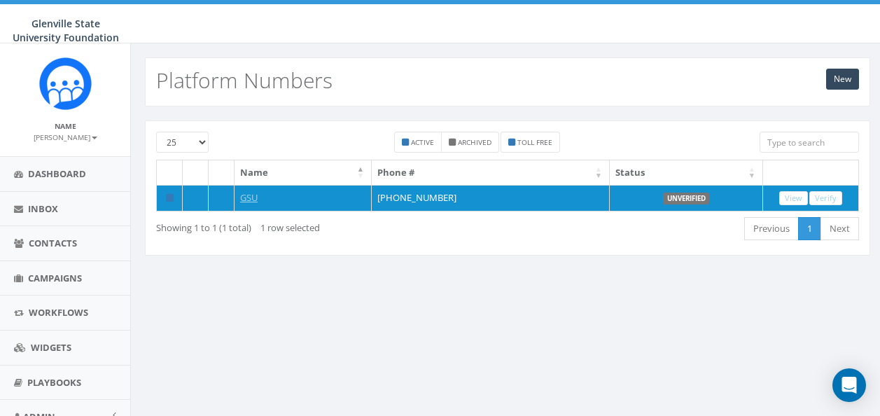 The width and height of the screenshot is (880, 416). Describe the element at coordinates (57, 174) in the screenshot. I see `span: Dashboard` at that location.